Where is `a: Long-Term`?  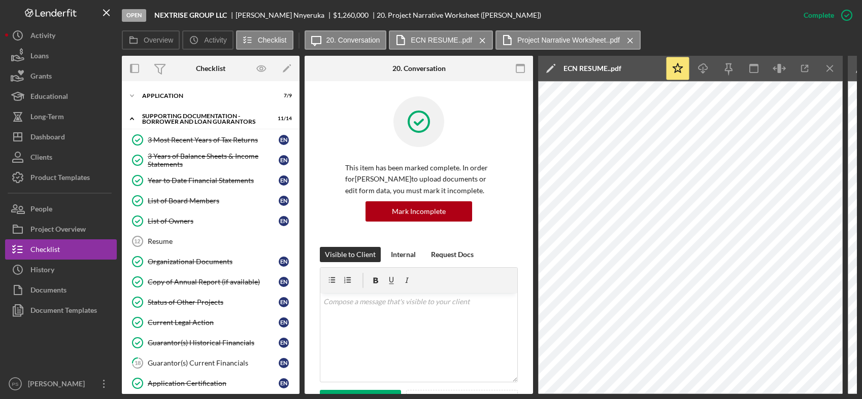 a: Long-Term is located at coordinates (61, 117).